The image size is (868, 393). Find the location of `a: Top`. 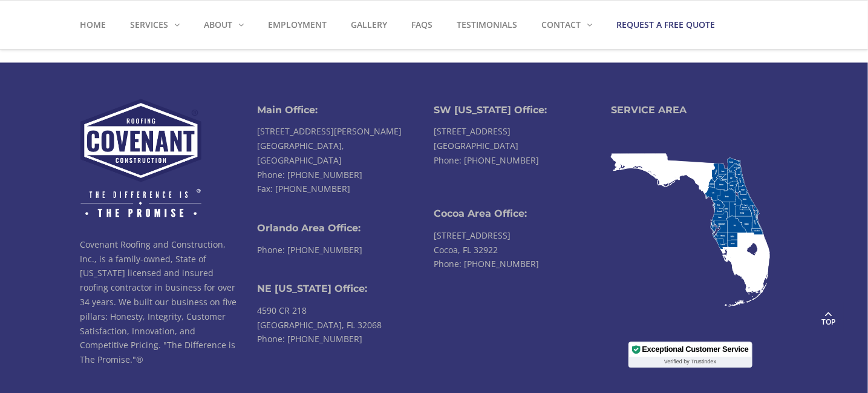

a: Top is located at coordinates (829, 317).